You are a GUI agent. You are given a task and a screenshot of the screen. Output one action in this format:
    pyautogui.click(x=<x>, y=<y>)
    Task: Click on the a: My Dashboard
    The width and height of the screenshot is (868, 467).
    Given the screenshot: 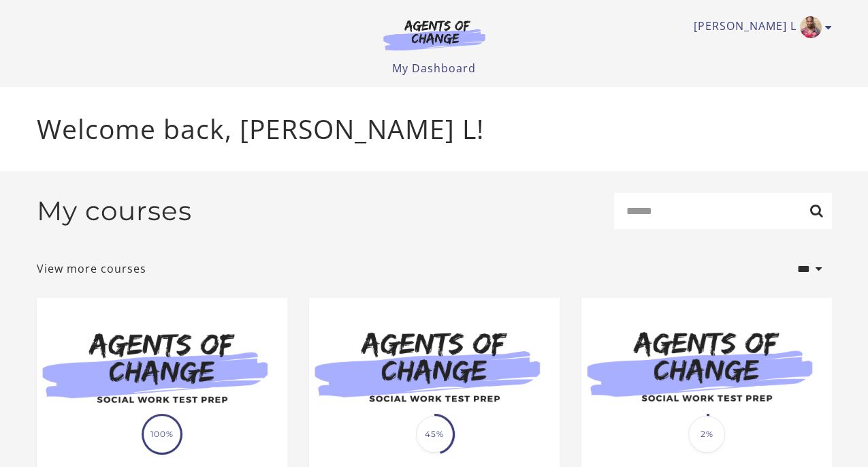 What is the action you would take?
    pyautogui.click(x=434, y=68)
    